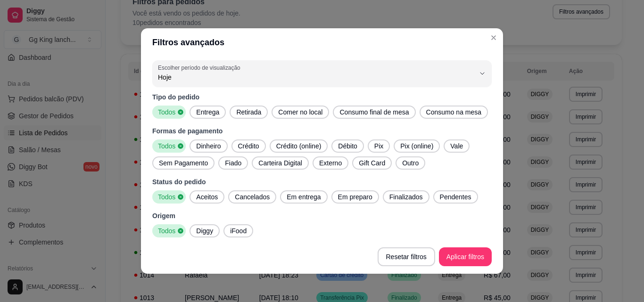  What do you see at coordinates (406, 197) in the screenshot?
I see `span: Finalizados` at bounding box center [406, 197].